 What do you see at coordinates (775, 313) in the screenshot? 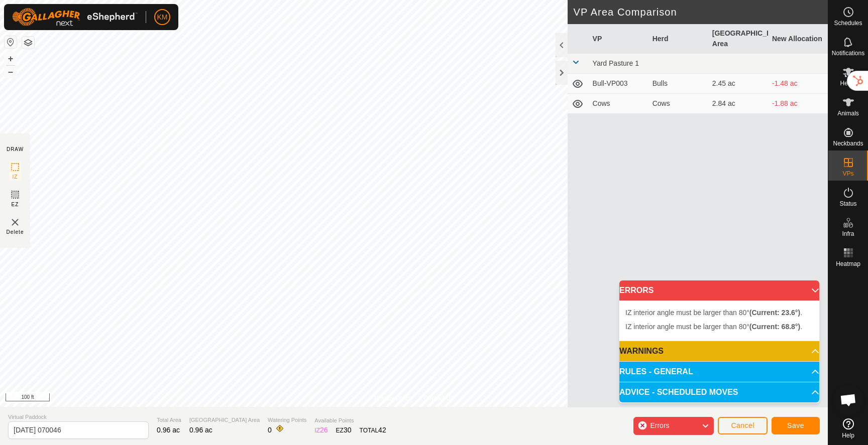
I see `b: (Current: 23.6°)` at bounding box center [775, 313].